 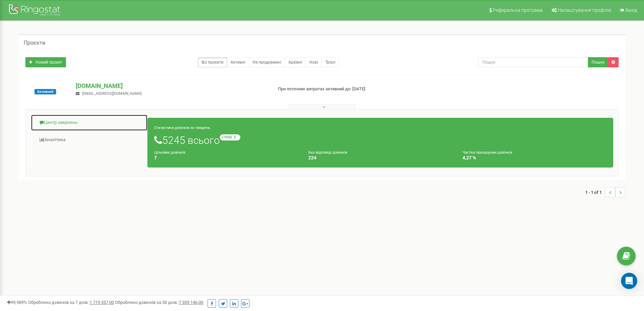 What do you see at coordinates (159, 302) in the screenshot?
I see `span: Оброблено дзвінків за 30 днів :` at bounding box center [159, 302].